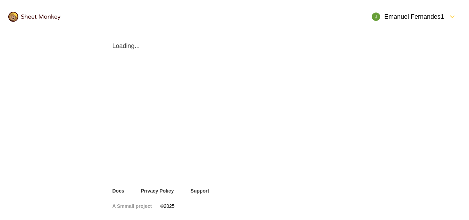 This screenshot has height=220, width=469. Describe the element at coordinates (34, 17) in the screenshot. I see `img: logo@2x.png` at that location.